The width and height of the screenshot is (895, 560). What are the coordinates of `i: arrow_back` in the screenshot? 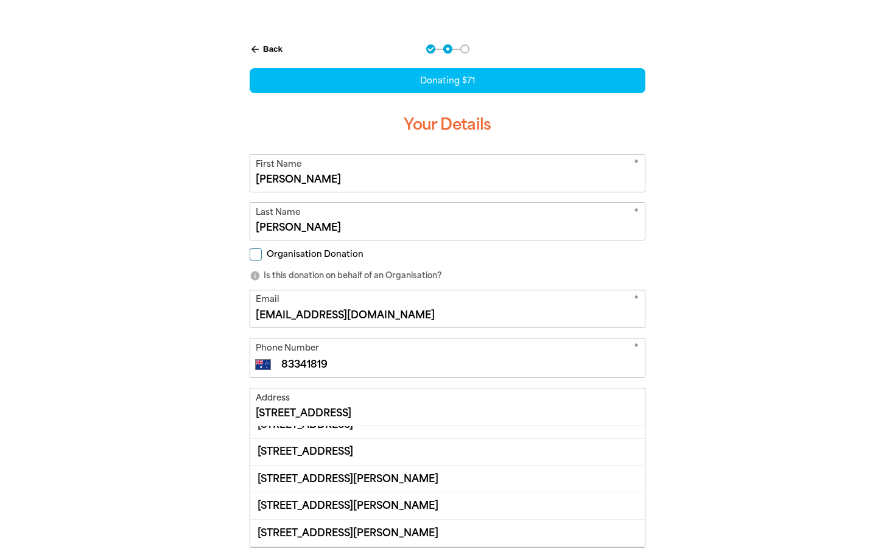 It's located at (255, 49).